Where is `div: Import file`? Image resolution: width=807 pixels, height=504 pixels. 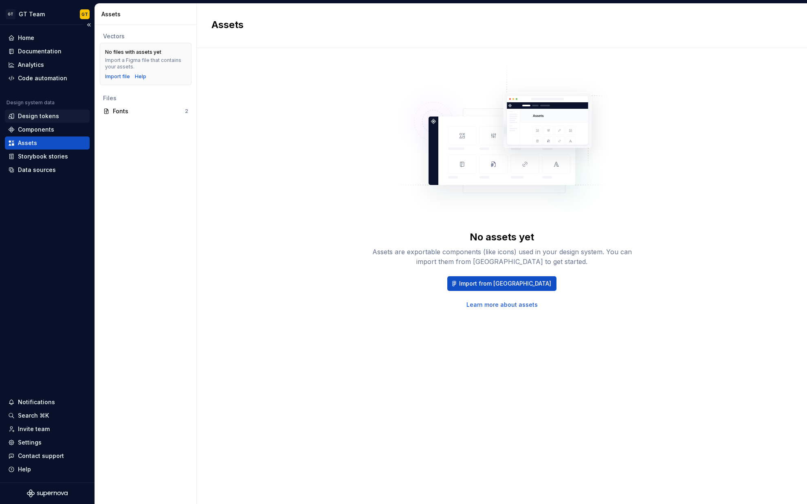 div: Import file is located at coordinates (117, 77).